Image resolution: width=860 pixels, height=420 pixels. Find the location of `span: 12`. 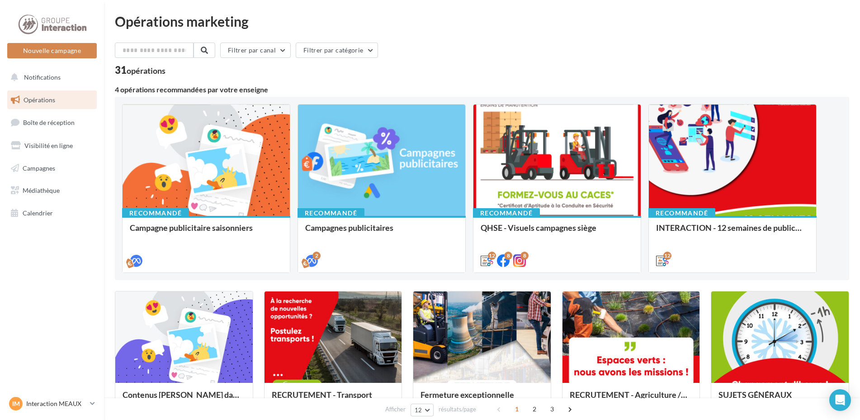

span: 12 is located at coordinates (418, 410).